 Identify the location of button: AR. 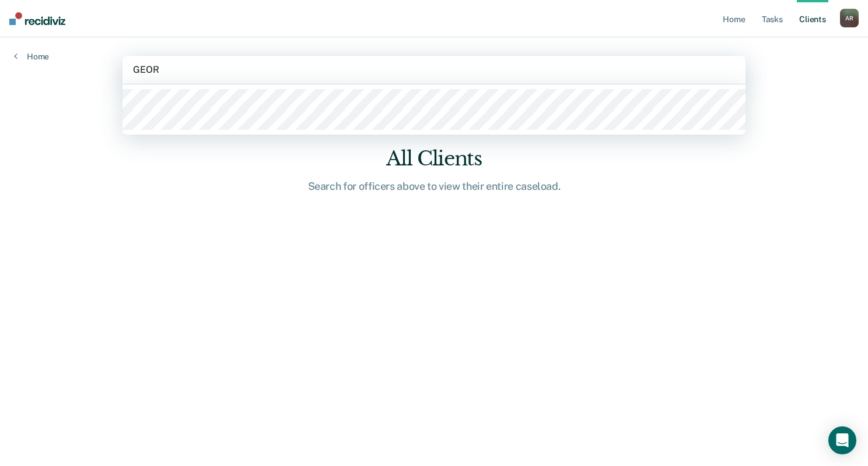
(849, 18).